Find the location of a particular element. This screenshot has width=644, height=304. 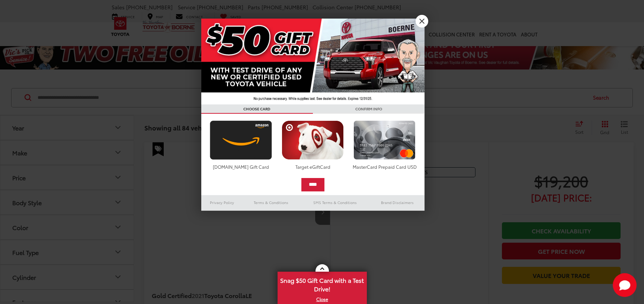

span: Snag $50 Gift Card with a Test Drive! is located at coordinates (322, 284).